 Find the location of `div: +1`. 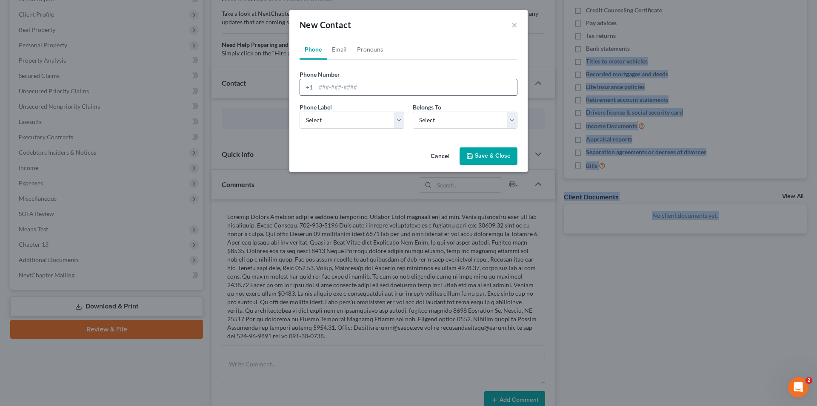

div: +1 is located at coordinates (308, 87).